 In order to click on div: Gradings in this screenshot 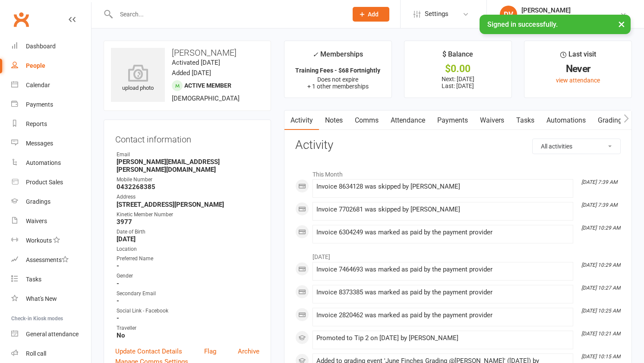, I will do `click(38, 202)`.